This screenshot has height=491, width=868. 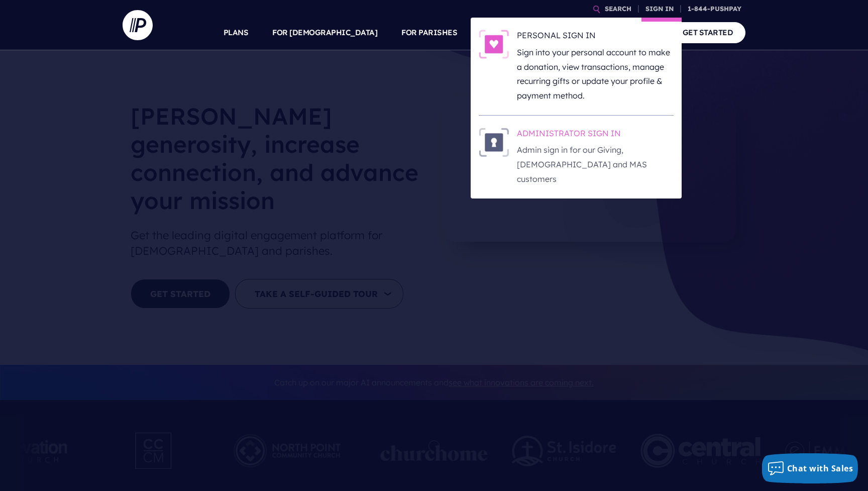 I want to click on h6: ADMINISTRATOR SIGN IN, so click(x=595, y=135).